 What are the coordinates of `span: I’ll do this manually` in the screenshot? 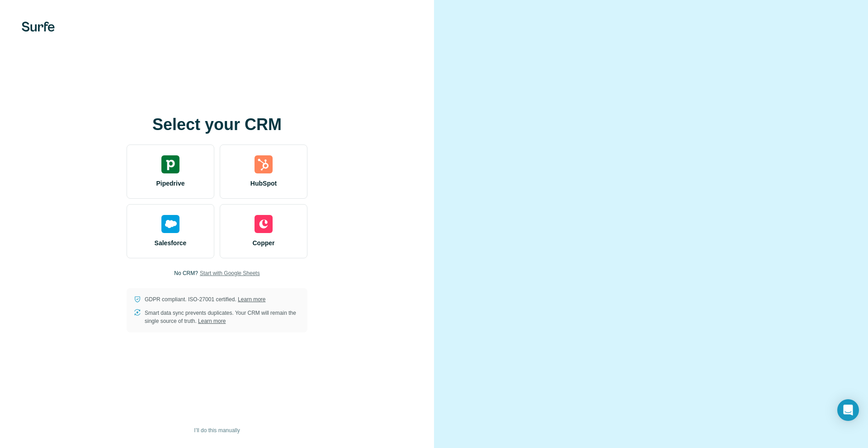 It's located at (216, 430).